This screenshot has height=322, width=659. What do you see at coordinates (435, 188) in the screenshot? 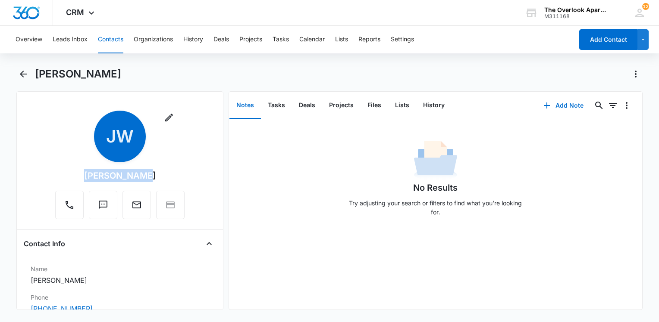
I see `h1: No Results` at bounding box center [435, 188].